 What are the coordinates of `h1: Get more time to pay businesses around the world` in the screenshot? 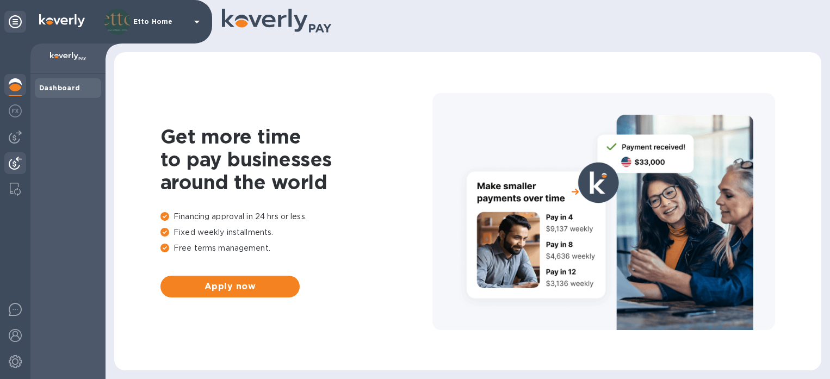 It's located at (296, 159).